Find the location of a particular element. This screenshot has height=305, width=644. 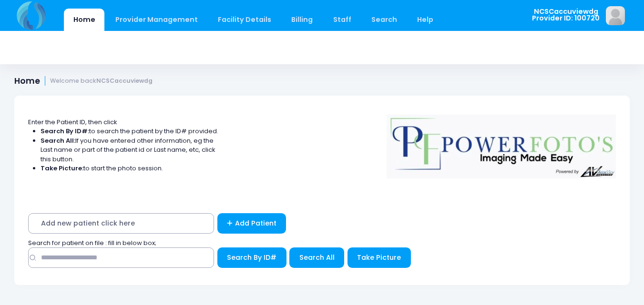

h1: Home is located at coordinates (84, 81).